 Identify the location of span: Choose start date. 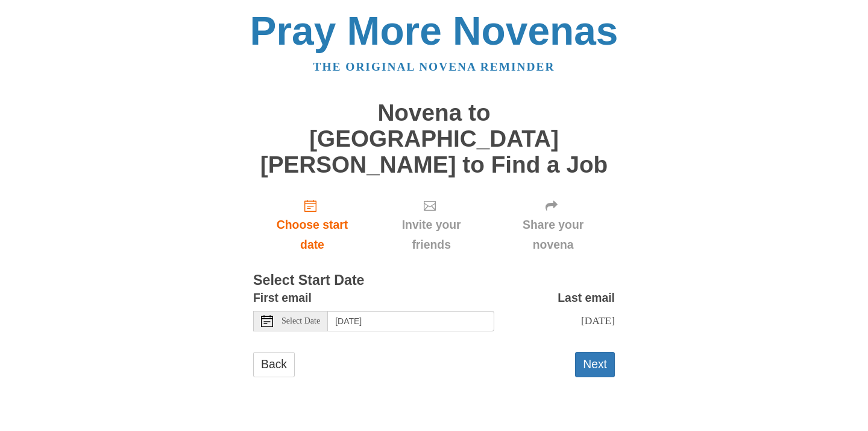
(312, 235).